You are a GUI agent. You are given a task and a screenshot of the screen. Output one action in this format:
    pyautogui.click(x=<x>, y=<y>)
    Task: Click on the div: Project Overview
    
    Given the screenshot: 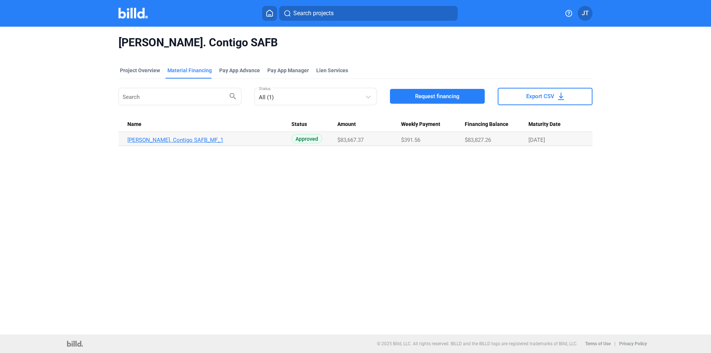 What is the action you would take?
    pyautogui.click(x=140, y=70)
    